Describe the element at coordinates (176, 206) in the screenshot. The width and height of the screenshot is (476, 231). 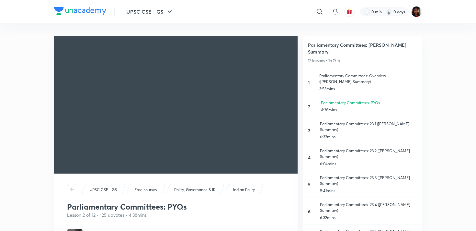
I see `h1: Parliamentary Committees: PYQs` at that location.